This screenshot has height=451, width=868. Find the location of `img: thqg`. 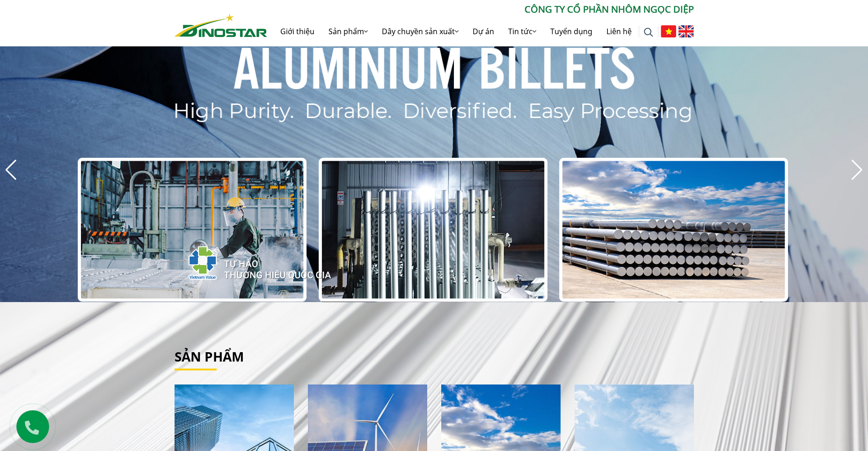

img: thqg is located at coordinates (246, 261).